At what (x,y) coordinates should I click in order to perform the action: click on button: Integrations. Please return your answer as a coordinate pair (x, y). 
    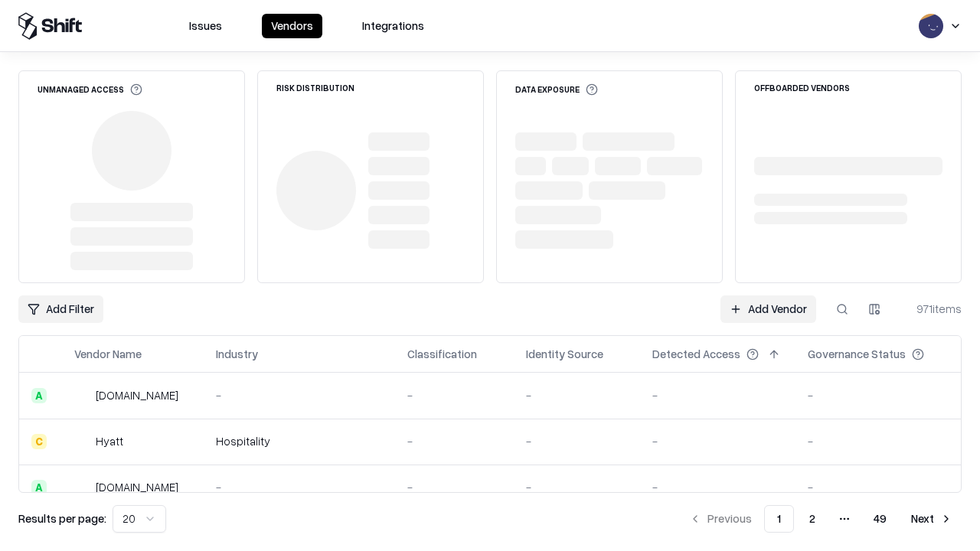
    Looking at the image, I should click on (393, 26).